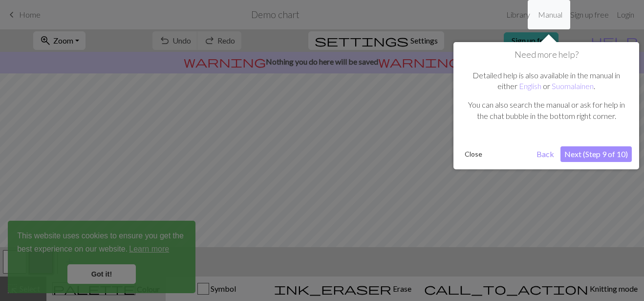 The width and height of the screenshot is (644, 301). I want to click on a: Suomalainen, so click(572, 85).